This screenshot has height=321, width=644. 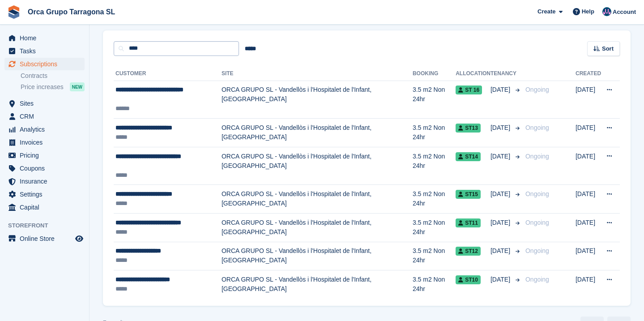 What do you see at coordinates (14, 12) in the screenshot?
I see `img: stora-icon-8386f47178a22dfd0bd8f6a31ec36ba5ce8667c1dd55bd0f319d3a0aa187defe.svg` at bounding box center [14, 12].